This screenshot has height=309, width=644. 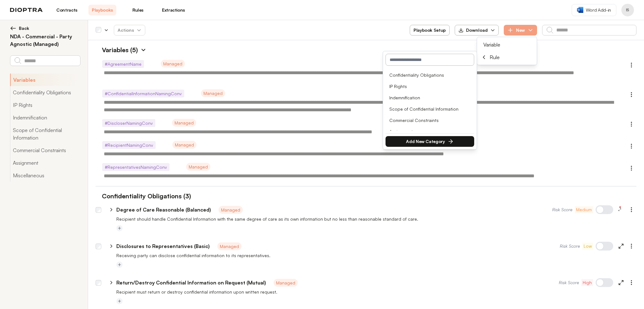 What do you see at coordinates (164, 210) in the screenshot?
I see `p: Degree of Care Reasonable (Balanced)` at bounding box center [164, 210].